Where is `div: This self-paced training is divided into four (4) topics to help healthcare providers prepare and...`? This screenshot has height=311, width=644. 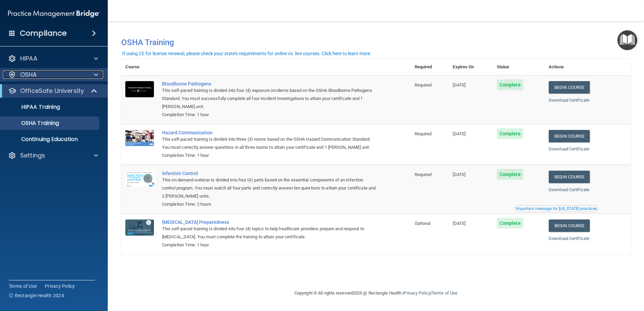 div: This self-paced training is divided into four (4) topics to help healthcare providers prepare and... is located at coordinates (270, 233).